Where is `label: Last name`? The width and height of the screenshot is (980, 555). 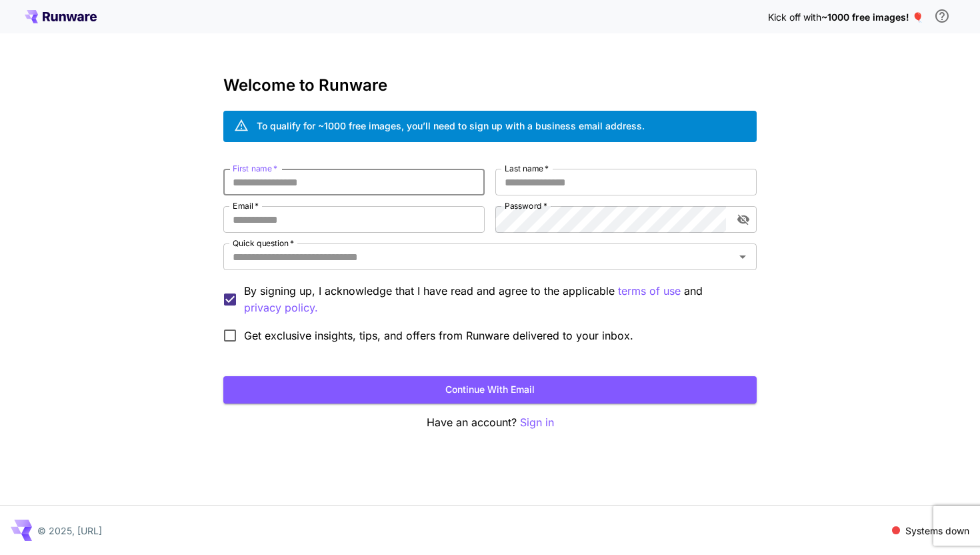 label: Last name is located at coordinates (527, 168).